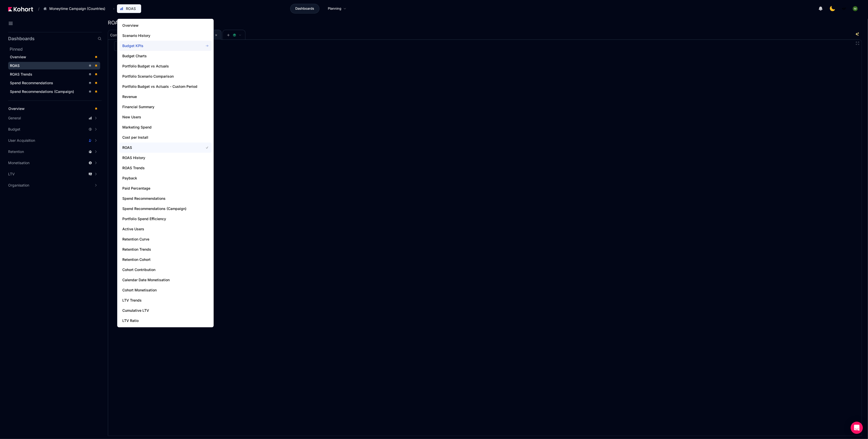 The image size is (868, 439). I want to click on span: Cumulative LTV, so click(160, 310).